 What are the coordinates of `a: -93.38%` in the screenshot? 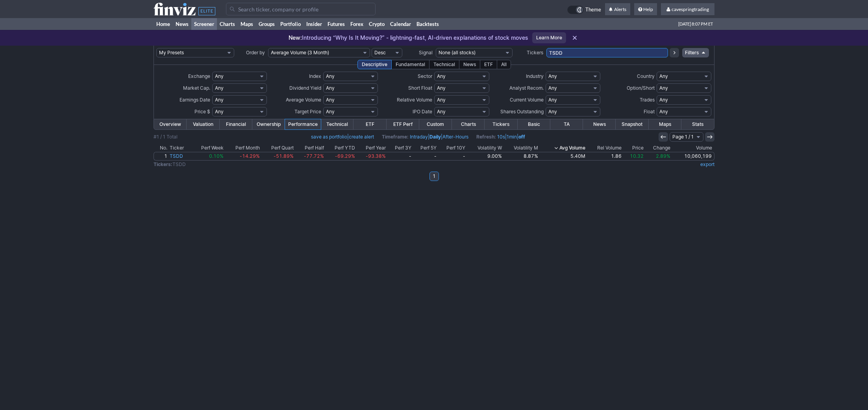 It's located at (371, 156).